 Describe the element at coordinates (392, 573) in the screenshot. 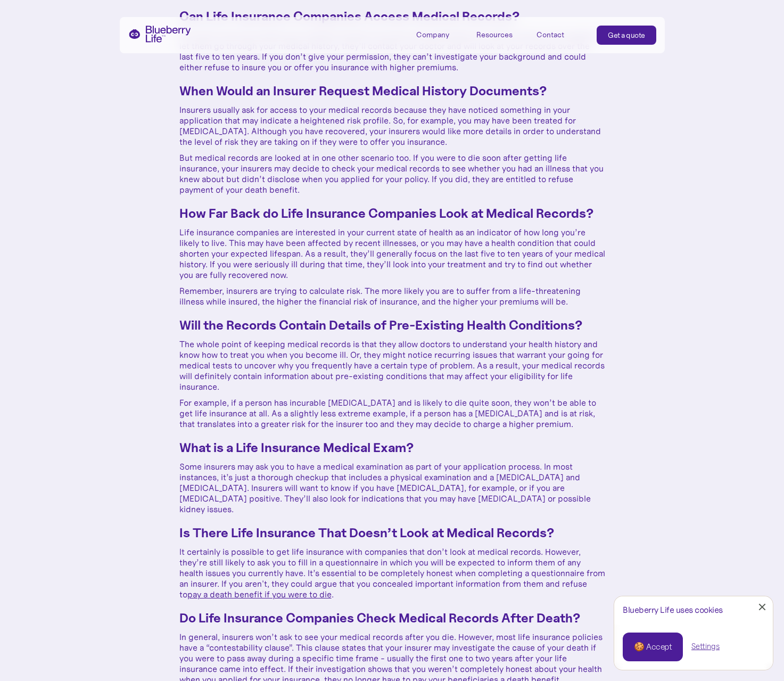

I see `p: It certainly is possible to get life insurance with companies that don’t look at medical records....` at that location.